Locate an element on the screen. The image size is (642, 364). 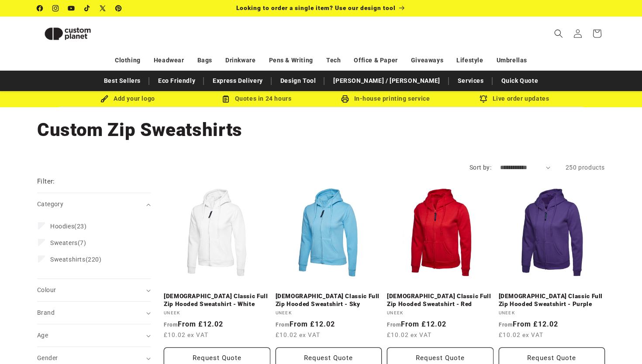
span: 250 products is located at coordinates (585, 167).